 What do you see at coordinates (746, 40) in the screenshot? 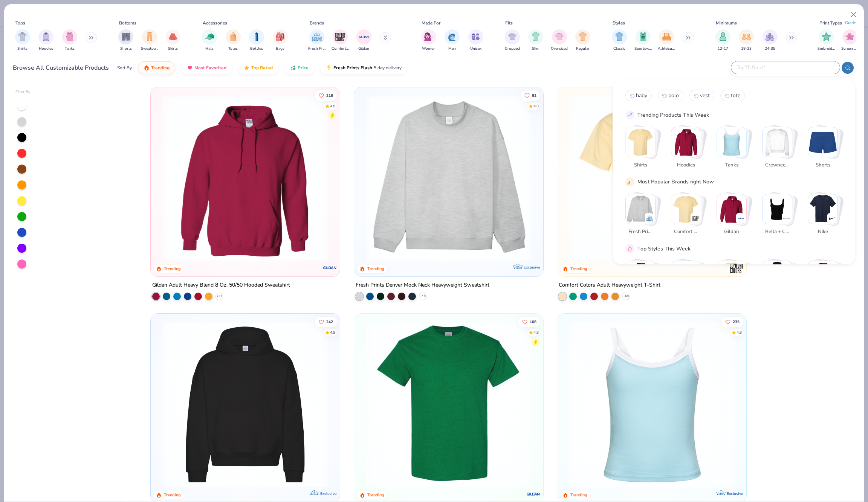
I see `div: filter for 18-23` at bounding box center [746, 40].